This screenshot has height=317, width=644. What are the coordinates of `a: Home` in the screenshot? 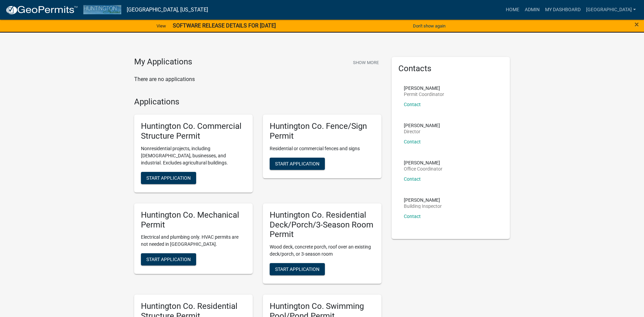 It's located at (512, 10).